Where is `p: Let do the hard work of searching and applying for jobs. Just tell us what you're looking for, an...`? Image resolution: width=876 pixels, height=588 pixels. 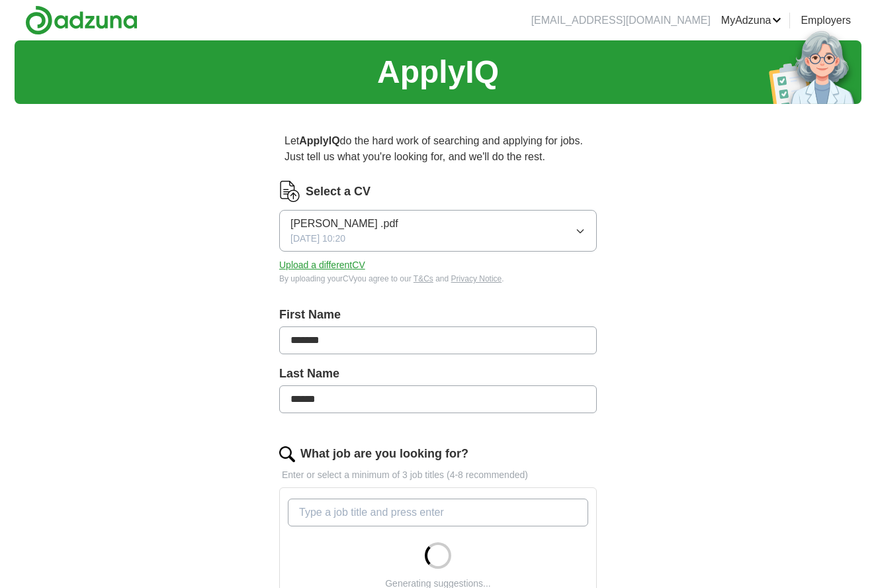
p: Let do the hard work of searching and applying for jobs. Just tell us what you're looking for, an... is located at coordinates (438, 149).